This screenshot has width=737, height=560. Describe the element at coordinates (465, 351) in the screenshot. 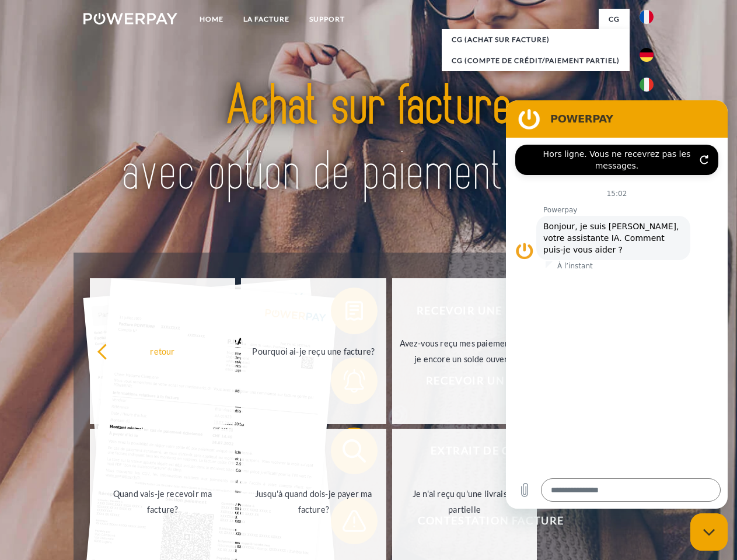

I see `a: Avez-vous reçu mes paiements, ai-je encore un solde ouvert?` at that location.